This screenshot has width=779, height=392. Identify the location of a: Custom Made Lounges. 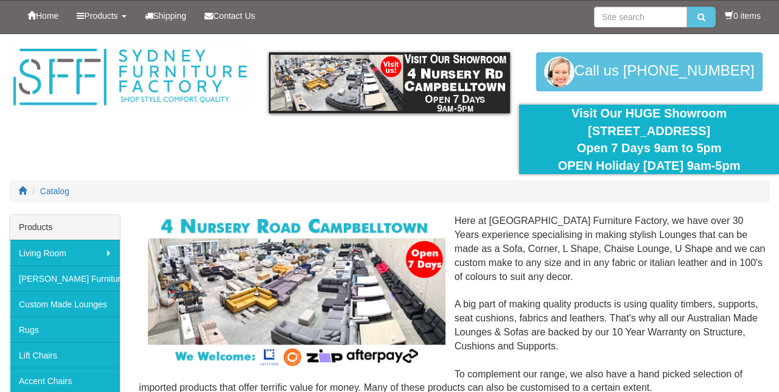
(64, 304).